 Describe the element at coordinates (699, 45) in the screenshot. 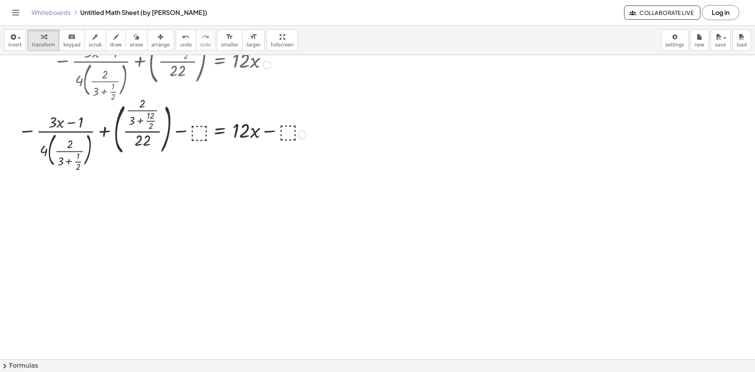

I see `span: new` at that location.